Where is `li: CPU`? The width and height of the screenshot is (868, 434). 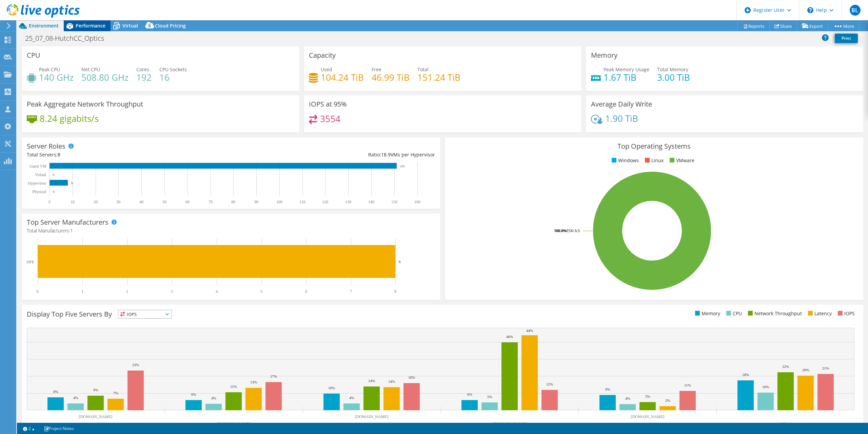 li: CPU is located at coordinates (733, 313).